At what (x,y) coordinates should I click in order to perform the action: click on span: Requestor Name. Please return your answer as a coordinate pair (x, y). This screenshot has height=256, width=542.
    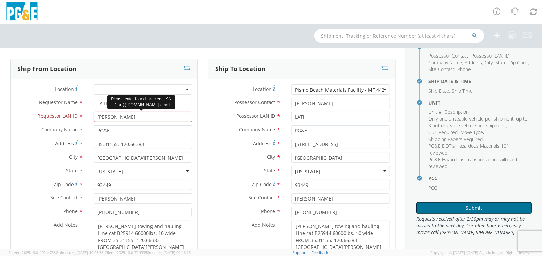
    Looking at the image, I should click on (58, 102).